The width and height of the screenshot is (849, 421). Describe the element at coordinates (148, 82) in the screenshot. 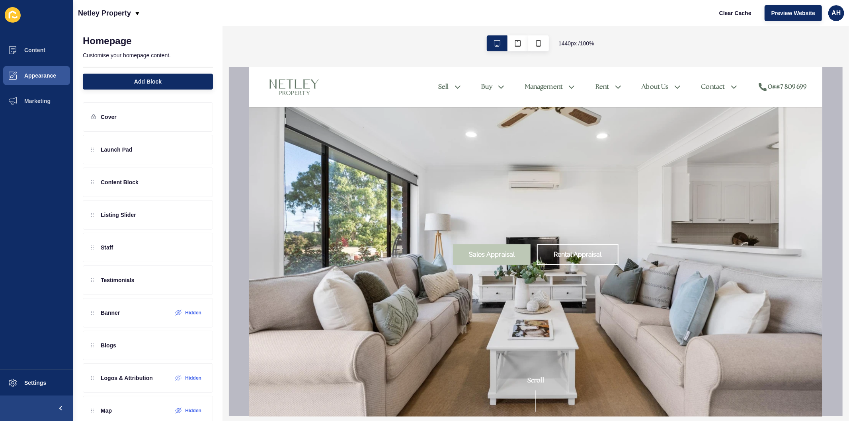

I see `span: Add Block` at that location.